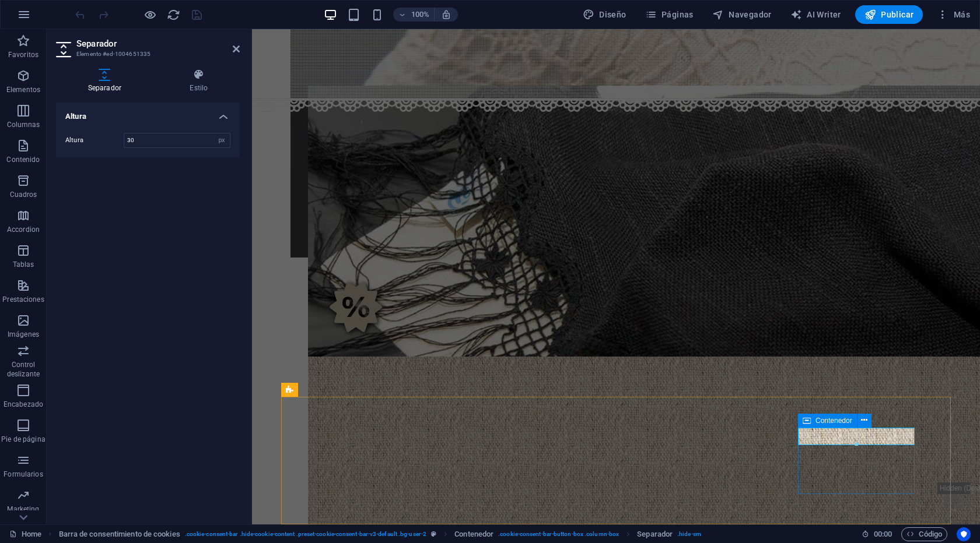 This screenshot has height=543, width=980. What do you see at coordinates (834, 421) in the screenshot?
I see `span: Contenedor` at bounding box center [834, 421].